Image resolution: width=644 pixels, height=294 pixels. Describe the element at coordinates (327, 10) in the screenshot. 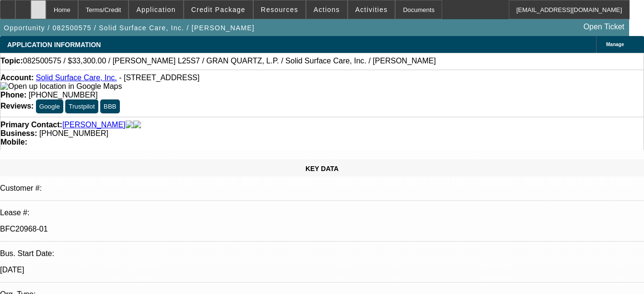

I see `button: Actions` at that location.